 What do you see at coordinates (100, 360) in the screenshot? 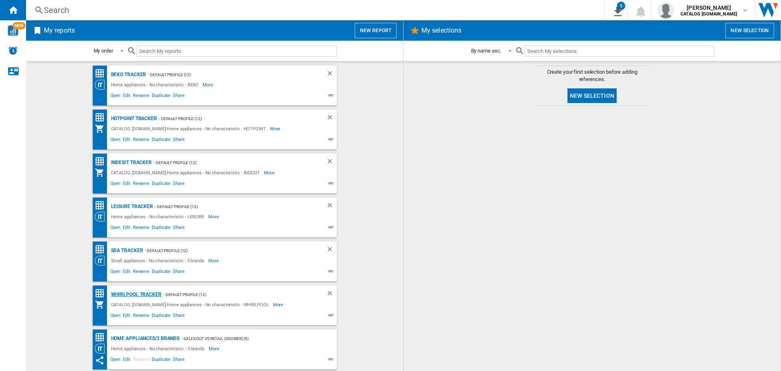
I see `ng-md-icon: This report has been shared with you` at bounding box center [100, 360].